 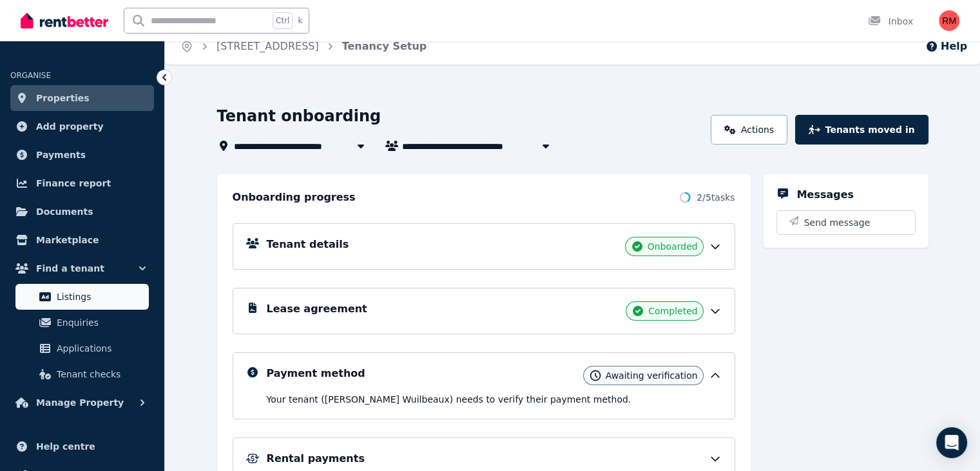 What do you see at coordinates (64, 212) in the screenshot?
I see `span: Documents` at bounding box center [64, 212].